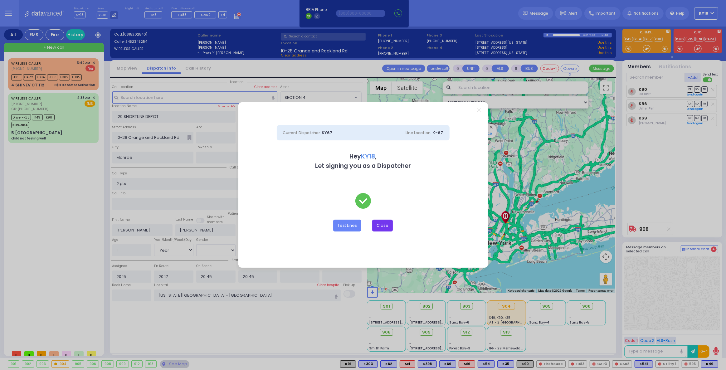 The height and width of the screenshot is (370, 726). I want to click on button: Close, so click(382, 226).